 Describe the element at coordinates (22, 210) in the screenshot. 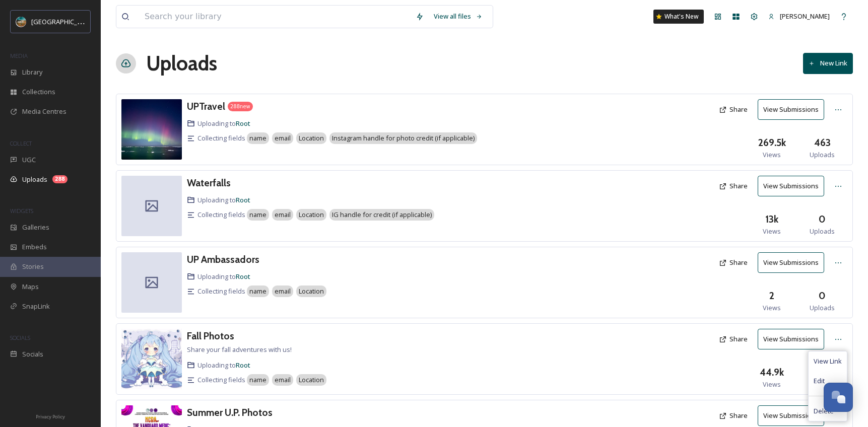

I see `span: WIDGETS` at that location.